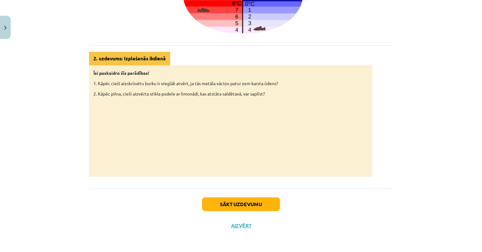 This screenshot has height=252, width=482. Describe the element at coordinates (230, 94) in the screenshot. I see `p: 2. Kāpēc pilna, cieši aizvērta stikla pudele ar limonādi, kas atstāta saldētavā, var saplīst?` at that location.